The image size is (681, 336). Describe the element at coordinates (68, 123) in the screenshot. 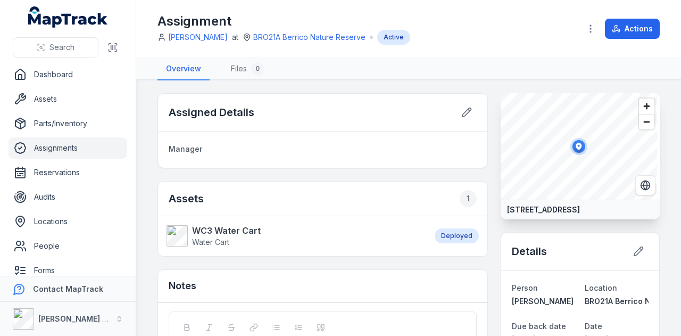

I see `a: Parts/Inventory` at that location.